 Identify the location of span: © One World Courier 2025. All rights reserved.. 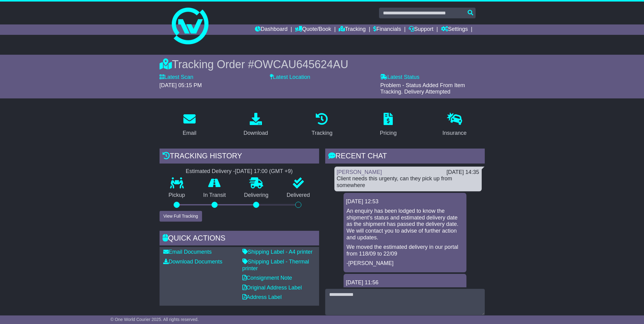
(155, 319).